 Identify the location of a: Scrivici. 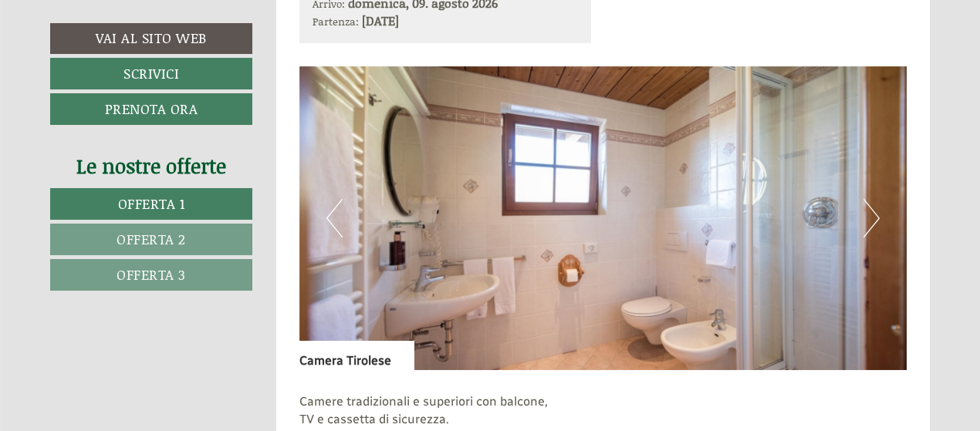
(151, 73).